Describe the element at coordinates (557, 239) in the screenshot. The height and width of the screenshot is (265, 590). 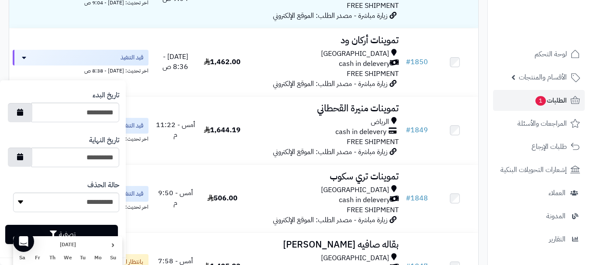
I see `span: التقارير` at that location.